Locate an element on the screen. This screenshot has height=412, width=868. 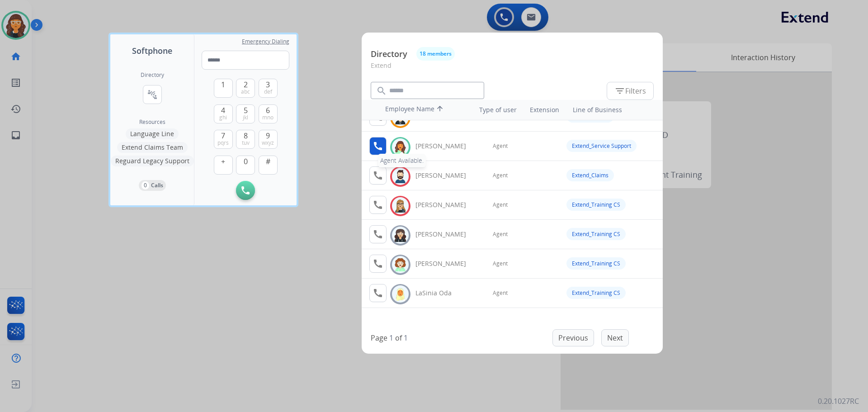
span: tuv is located at coordinates (245, 143).